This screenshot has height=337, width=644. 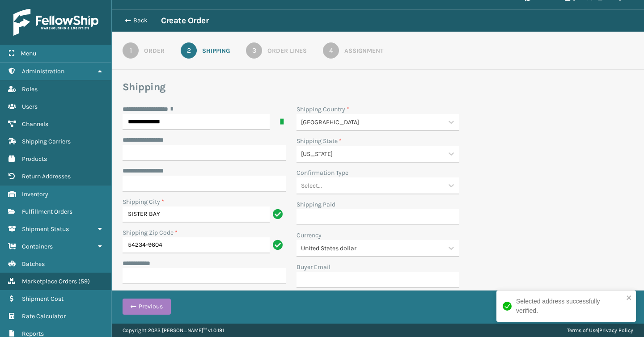 What do you see at coordinates (319, 141) in the screenshot?
I see `label: Shipping State` at bounding box center [319, 141].